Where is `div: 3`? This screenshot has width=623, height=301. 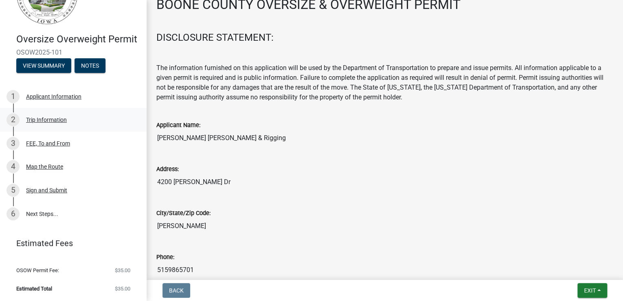 div: 3 is located at coordinates (13, 143).